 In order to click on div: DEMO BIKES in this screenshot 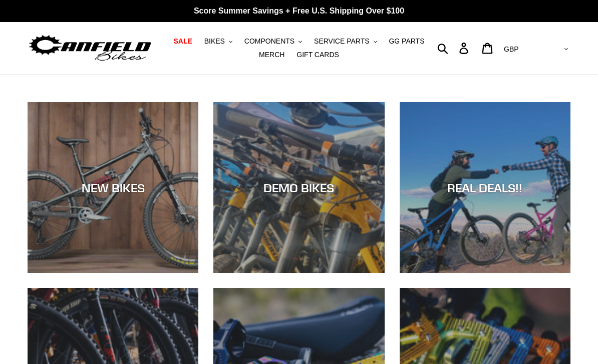, I will do `click(299, 188)`.